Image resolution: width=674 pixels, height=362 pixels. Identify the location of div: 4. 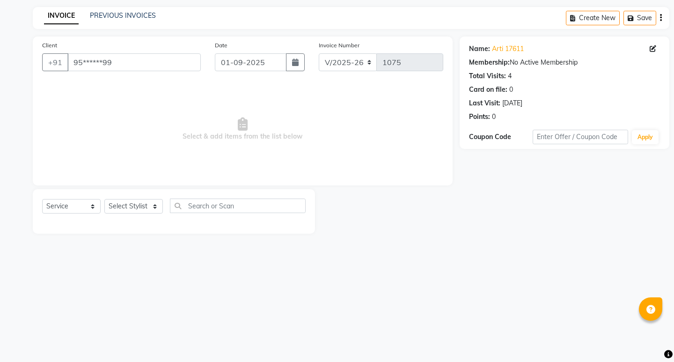
(509, 76).